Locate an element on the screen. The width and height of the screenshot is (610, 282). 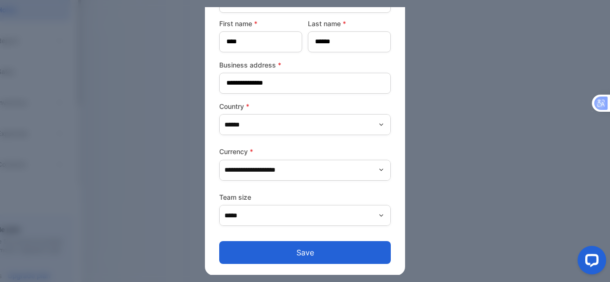
label: Business address is located at coordinates (305, 65).